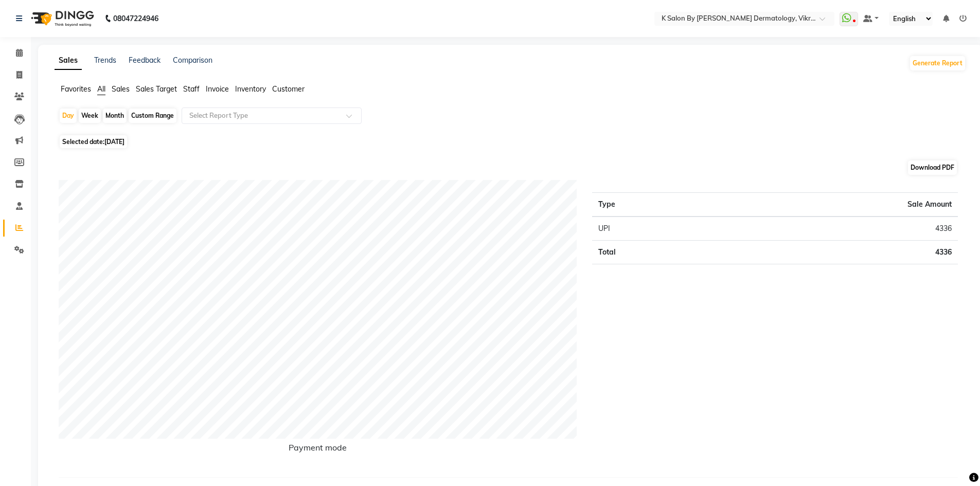  Describe the element at coordinates (68, 115) in the screenshot. I see `div: Day` at that location.